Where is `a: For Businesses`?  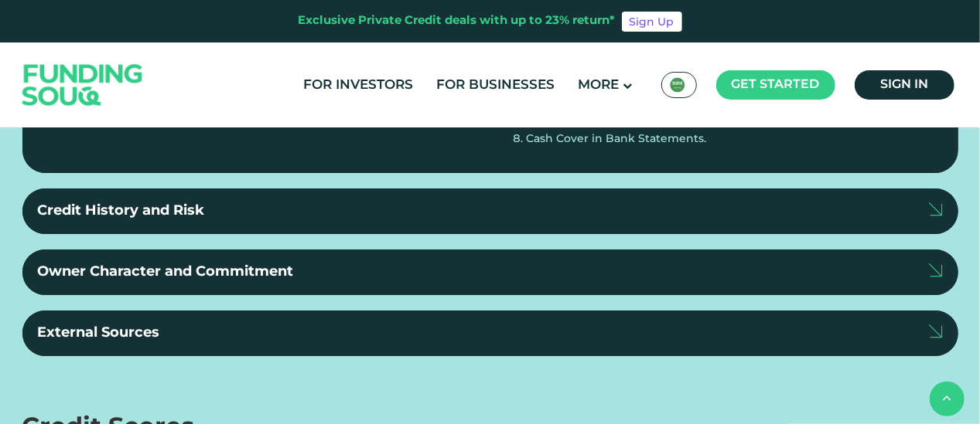
a: For Businesses is located at coordinates (496, 85).